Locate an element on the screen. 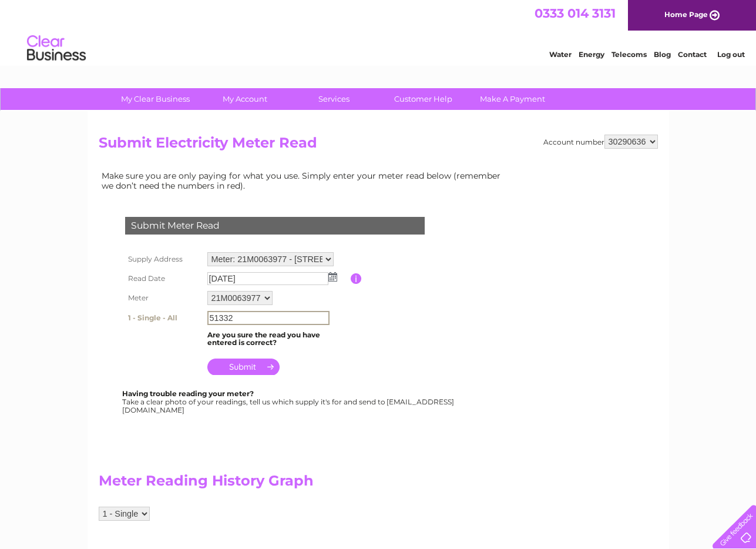 The height and width of the screenshot is (549, 756). a: Make A Payment is located at coordinates (512, 99).